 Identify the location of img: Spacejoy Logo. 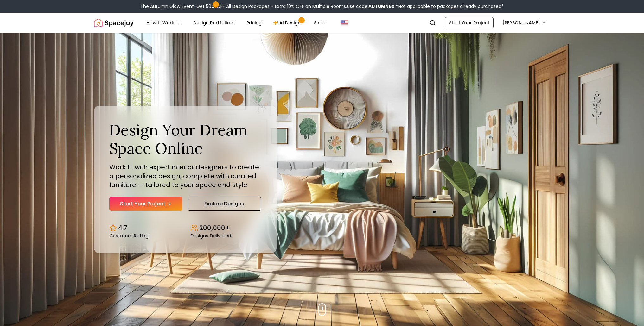
(114, 23).